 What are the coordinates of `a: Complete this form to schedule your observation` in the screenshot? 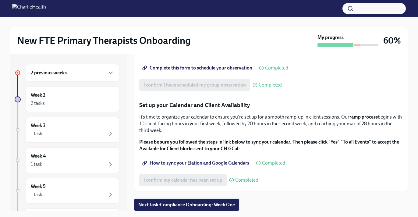 It's located at (198, 68).